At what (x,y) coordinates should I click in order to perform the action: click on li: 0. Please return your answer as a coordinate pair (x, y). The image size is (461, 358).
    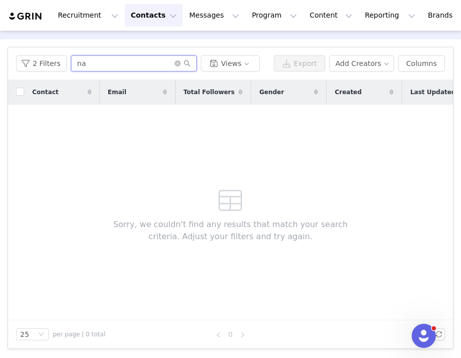
    Looking at the image, I should click on (230, 334).